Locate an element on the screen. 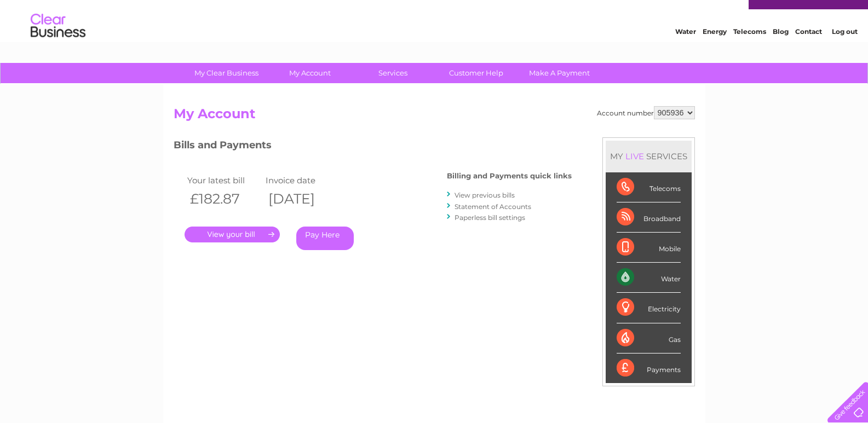 Image resolution: width=868 pixels, height=423 pixels. td: Invoice date is located at coordinates (302, 180).